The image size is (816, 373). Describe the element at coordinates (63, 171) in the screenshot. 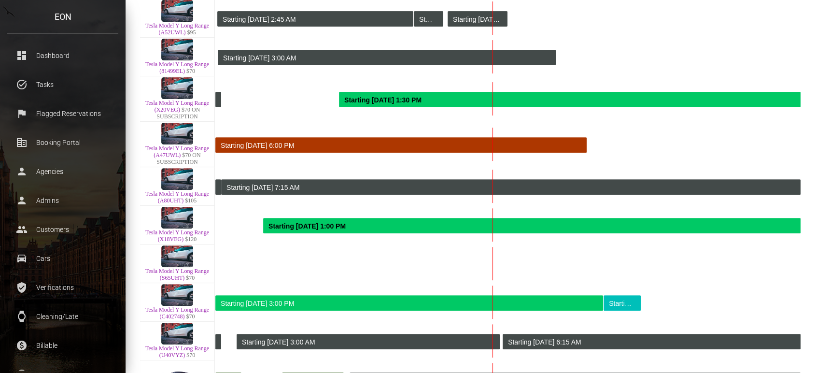

I see `p: Agencies` at that location.